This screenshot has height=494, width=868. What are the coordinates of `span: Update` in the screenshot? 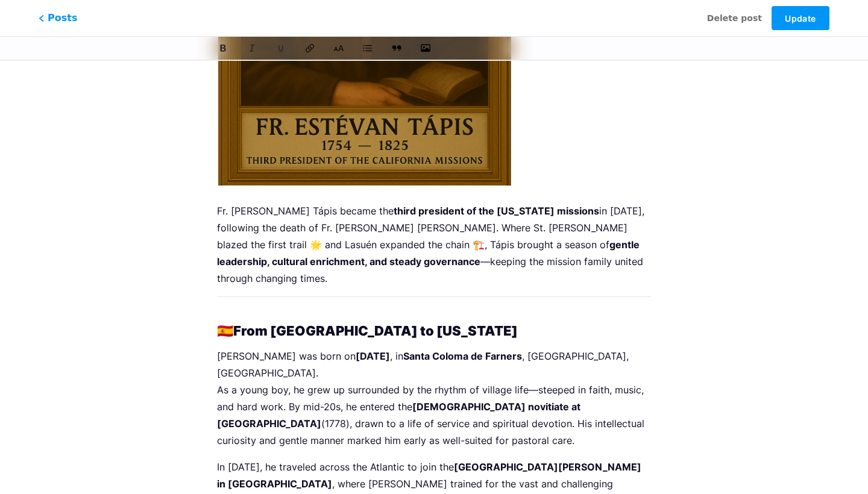 It's located at (800, 18).